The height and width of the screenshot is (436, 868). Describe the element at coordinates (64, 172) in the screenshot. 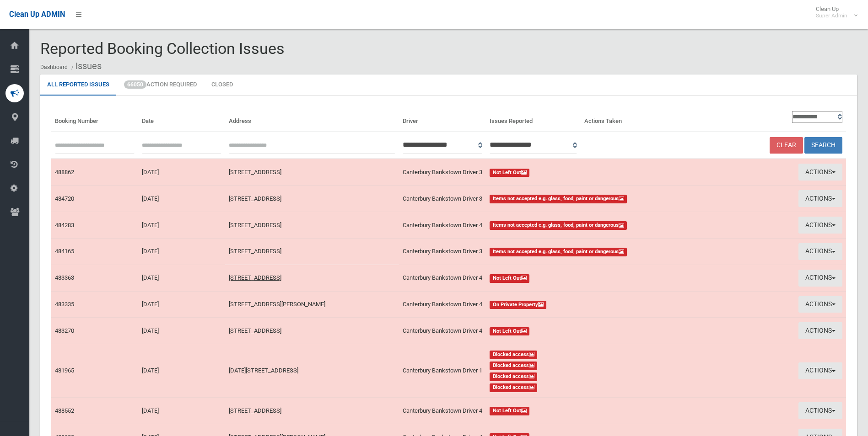

I see `a: 488862` at that location.